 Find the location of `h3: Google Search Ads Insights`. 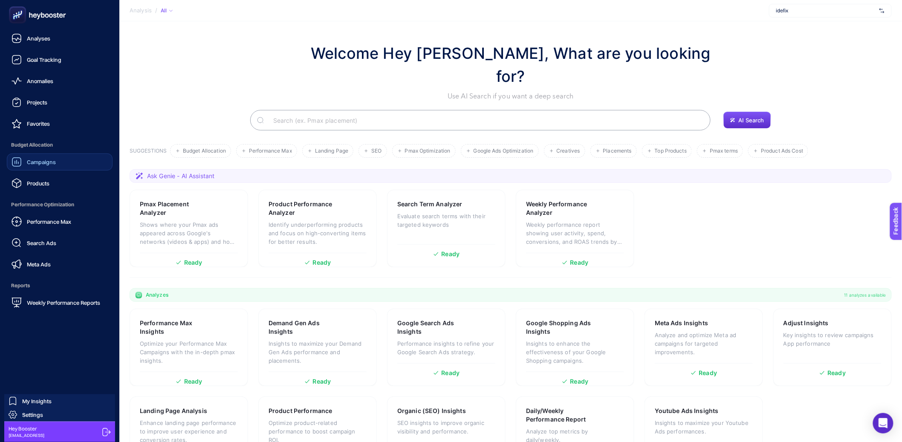

h3: Google Search Ads Insights is located at coordinates (433, 327).